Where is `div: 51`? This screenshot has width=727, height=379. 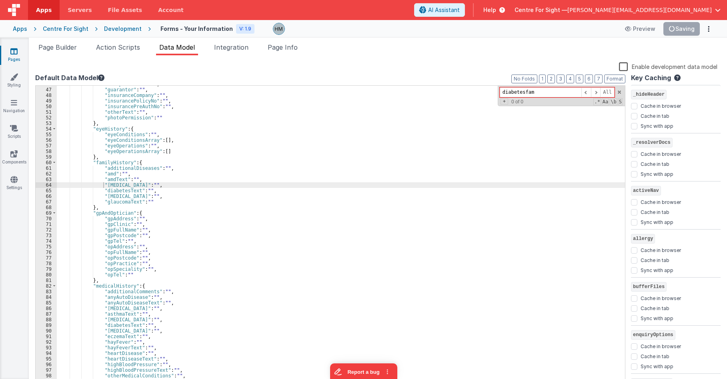
div: 51 is located at coordinates (46, 112).